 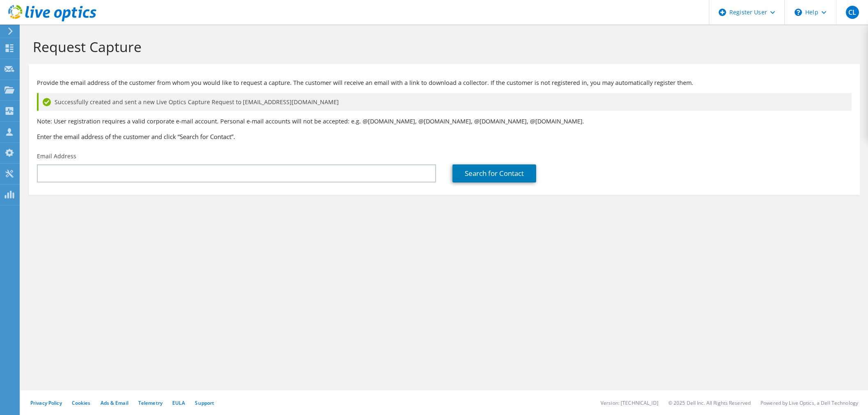 I want to click on a: Telemetry, so click(x=150, y=403).